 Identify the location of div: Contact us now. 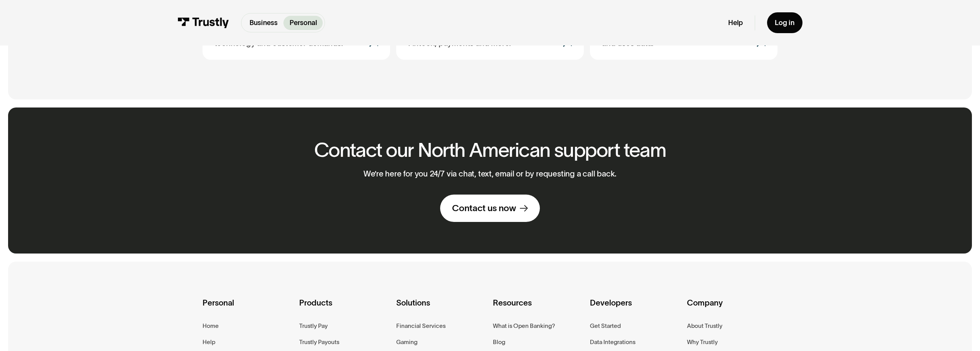
(484, 208).